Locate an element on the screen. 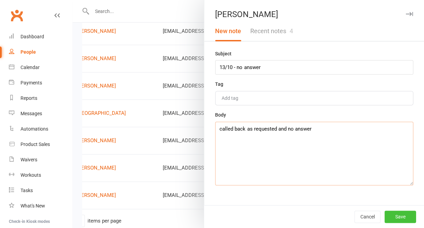  a: Waivers is located at coordinates (40, 160).